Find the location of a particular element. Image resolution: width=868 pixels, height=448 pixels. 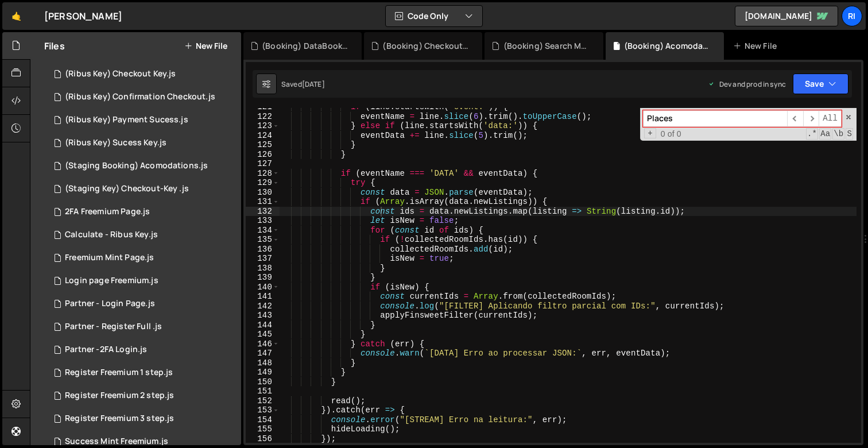

div: 16291/44066.js is located at coordinates (143, 396).